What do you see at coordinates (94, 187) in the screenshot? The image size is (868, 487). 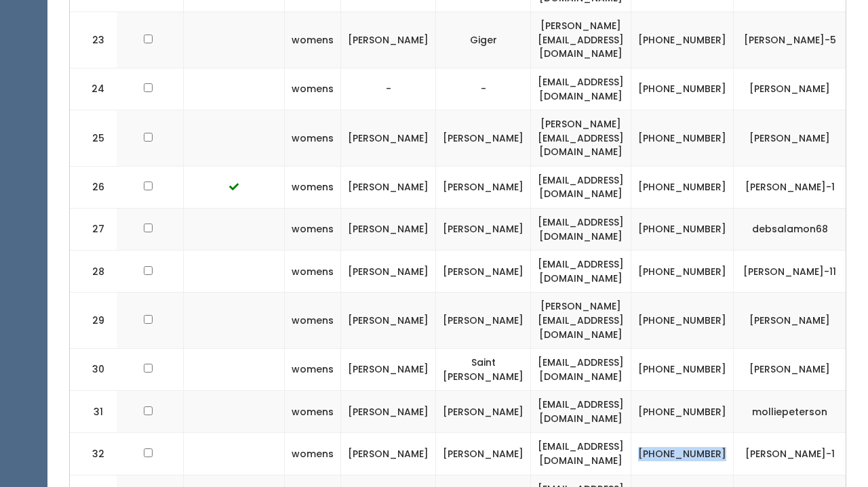 I see `td: 26` at bounding box center [94, 187].